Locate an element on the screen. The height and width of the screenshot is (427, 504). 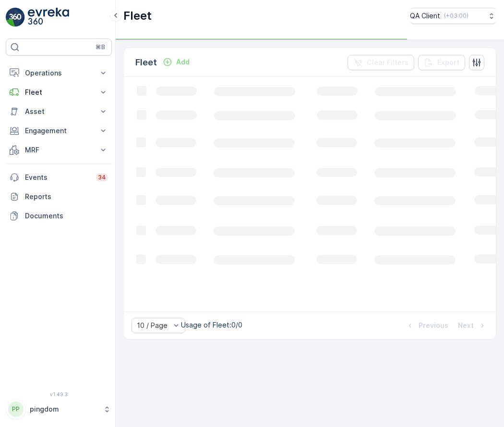
p: Clear Filters is located at coordinates (387, 62).